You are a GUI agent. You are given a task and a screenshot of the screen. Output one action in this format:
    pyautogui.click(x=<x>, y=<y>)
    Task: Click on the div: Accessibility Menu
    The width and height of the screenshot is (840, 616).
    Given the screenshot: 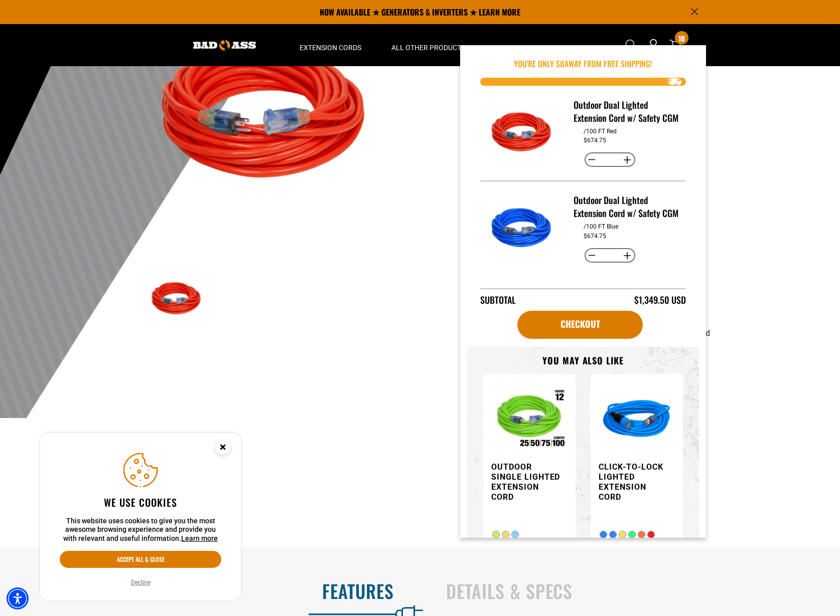 What is the action you would take?
    pyautogui.click(x=18, y=598)
    